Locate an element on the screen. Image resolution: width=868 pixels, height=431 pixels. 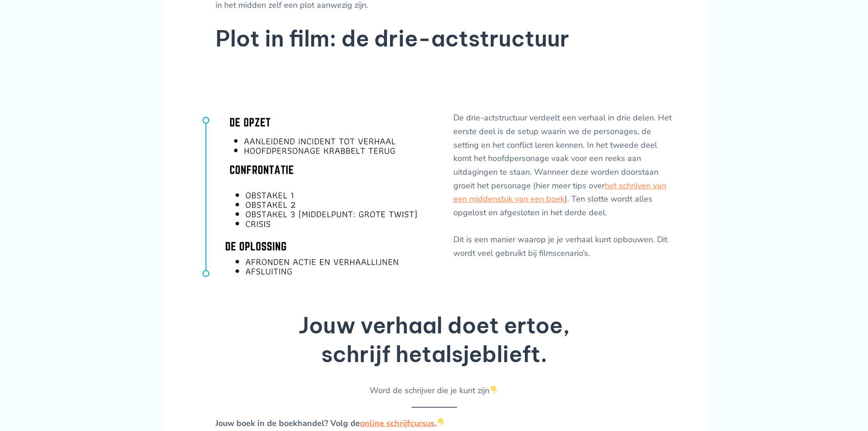
a: online schrijfcursus is located at coordinates (397, 423).